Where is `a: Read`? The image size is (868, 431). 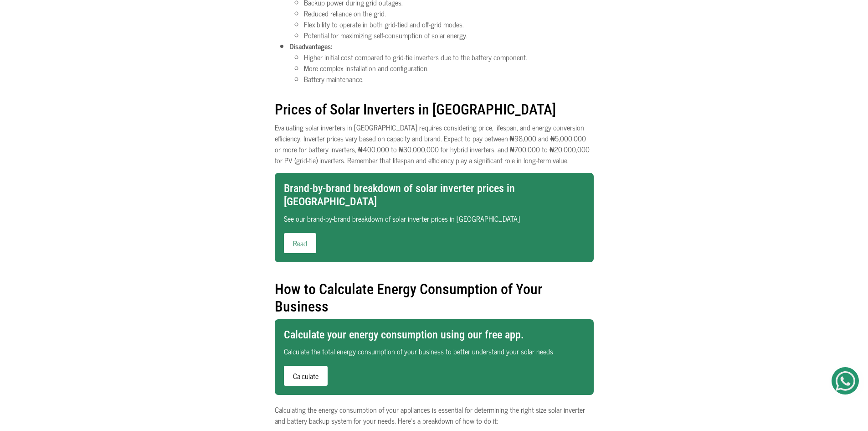 a: Read is located at coordinates (300, 243).